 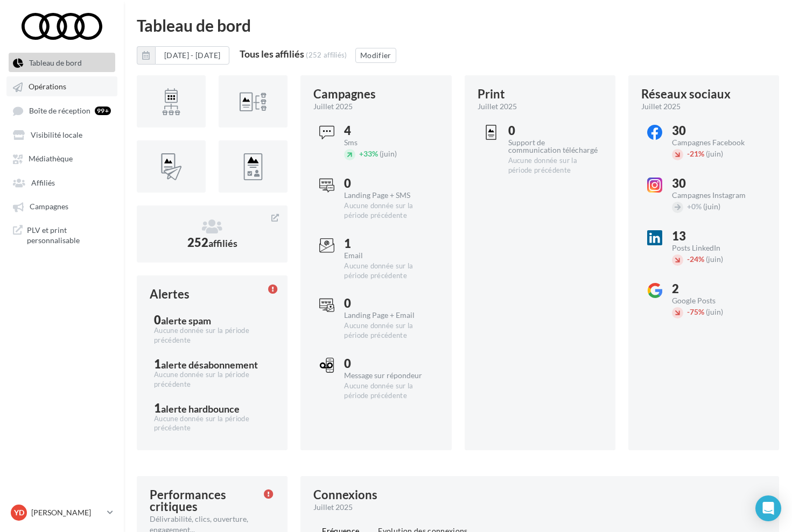 I want to click on div: Alertes, so click(x=170, y=294).